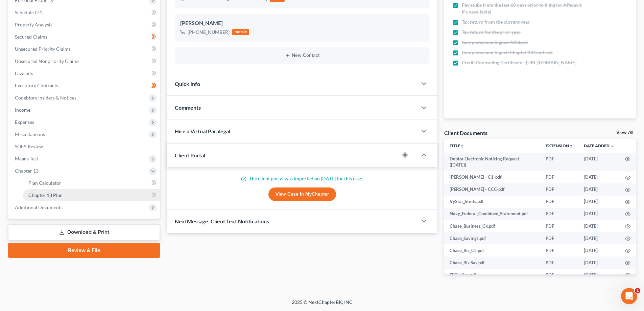 The image size is (644, 311). What do you see at coordinates (492, 238) in the screenshot?
I see `td: Chase_Savings.pdf` at bounding box center [492, 238].